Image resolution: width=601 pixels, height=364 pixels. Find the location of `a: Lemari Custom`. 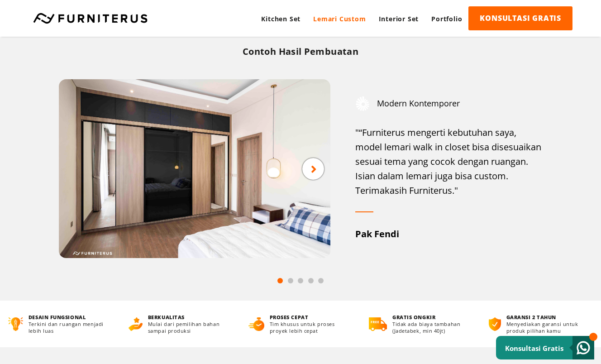

a: Lemari Custom is located at coordinates (339, 19).